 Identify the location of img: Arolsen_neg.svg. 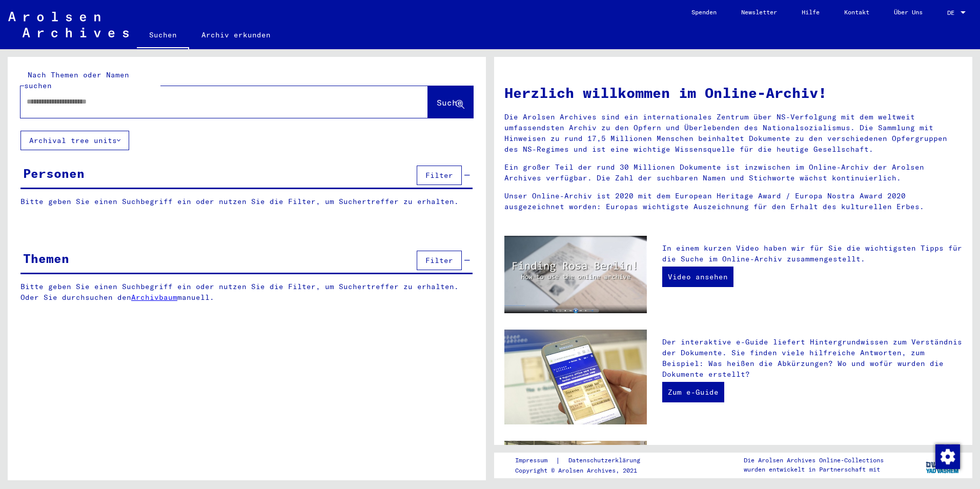
(68, 25).